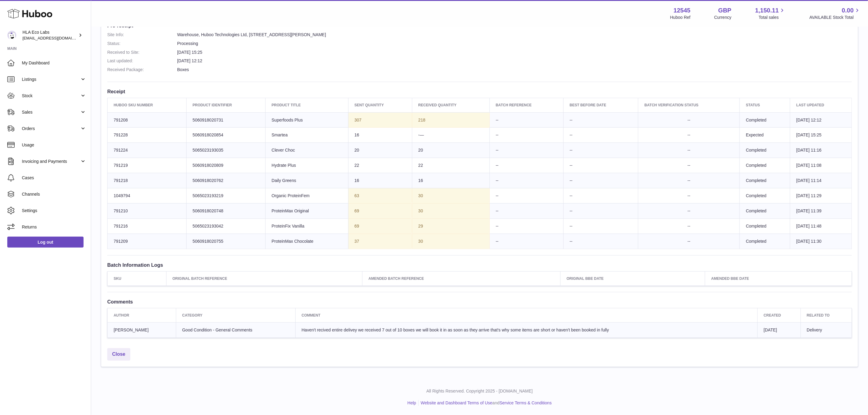 This screenshot has width=868, height=415. I want to click on span: Delivery, so click(814, 330).